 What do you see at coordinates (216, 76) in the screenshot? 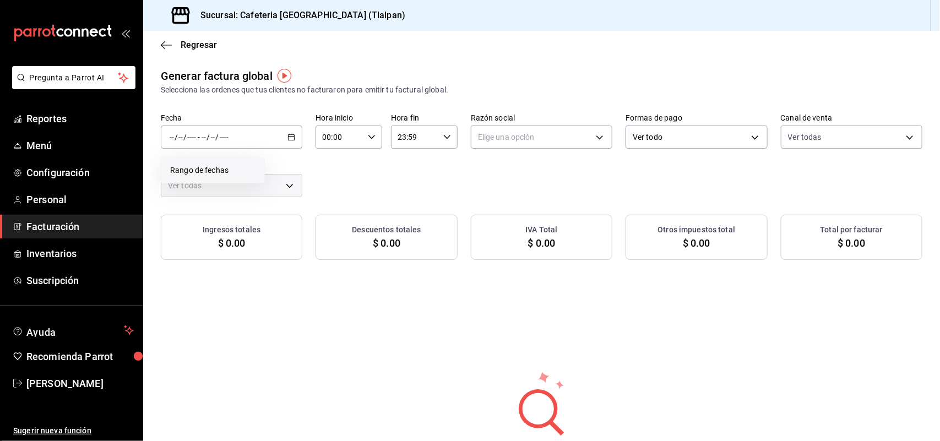
I see `div: Generar factura global` at bounding box center [216, 76].